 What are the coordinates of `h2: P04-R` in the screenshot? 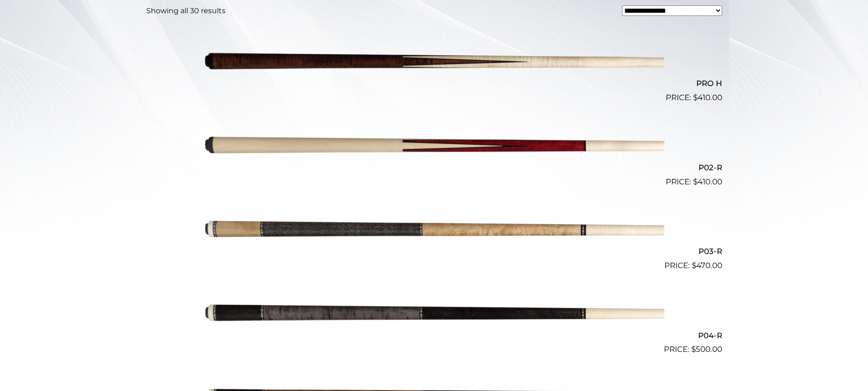 It's located at (435, 335).